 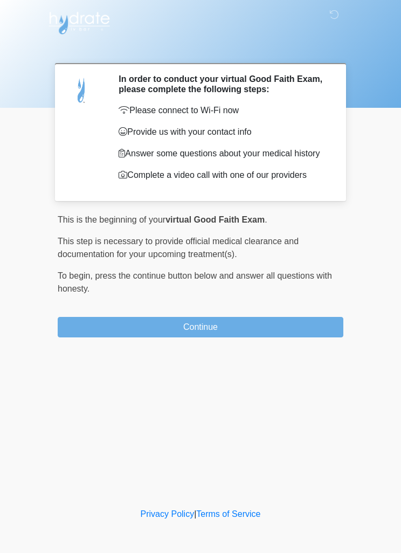 What do you see at coordinates (228, 513) in the screenshot?
I see `a: Terms of Service` at bounding box center [228, 513].